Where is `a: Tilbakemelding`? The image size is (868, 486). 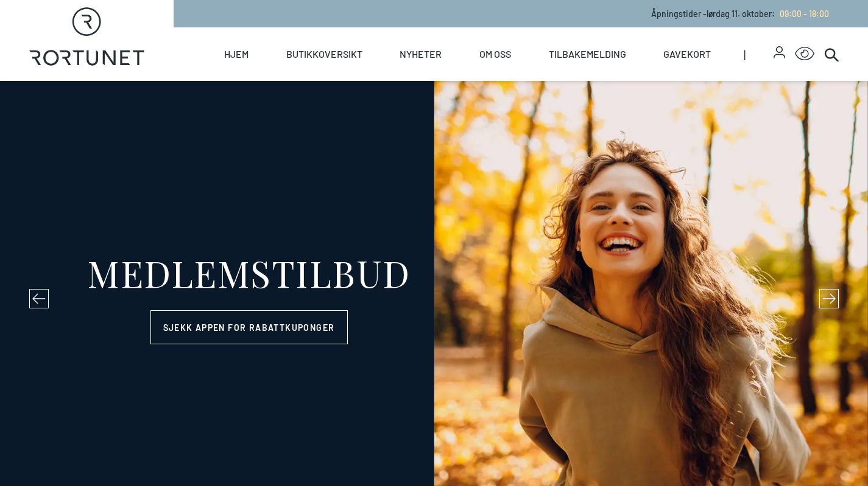
a: Tilbakemelding is located at coordinates (587, 54).